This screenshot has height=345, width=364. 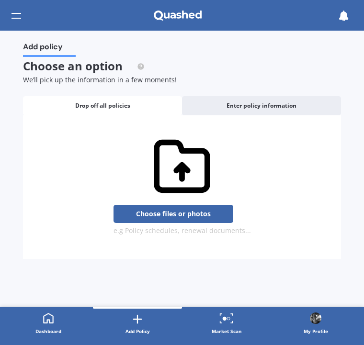 What do you see at coordinates (100, 80) in the screenshot?
I see `span: We’ll pick up the information in a few moments!` at bounding box center [100, 80].